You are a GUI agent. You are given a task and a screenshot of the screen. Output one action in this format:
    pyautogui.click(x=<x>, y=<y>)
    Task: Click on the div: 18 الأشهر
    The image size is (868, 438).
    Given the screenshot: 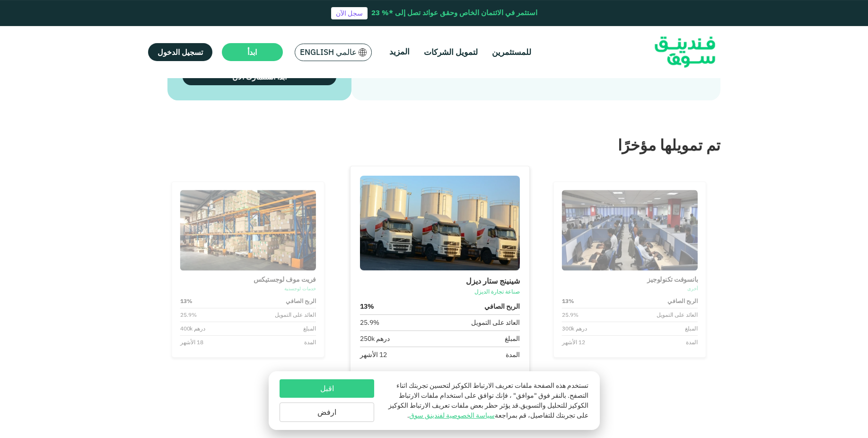 What is the action you would take?
    pyautogui.click(x=191, y=342)
    